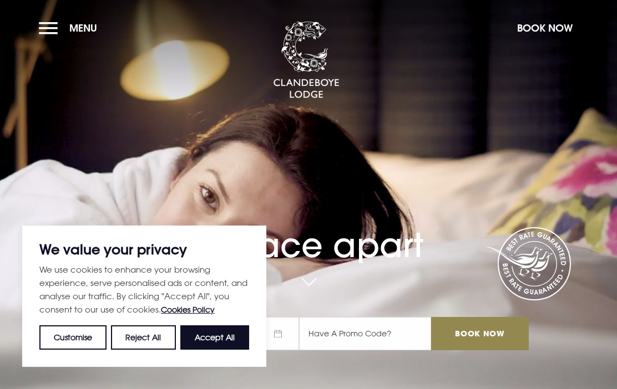  What do you see at coordinates (215, 338) in the screenshot?
I see `button: Accept All` at bounding box center [215, 338].